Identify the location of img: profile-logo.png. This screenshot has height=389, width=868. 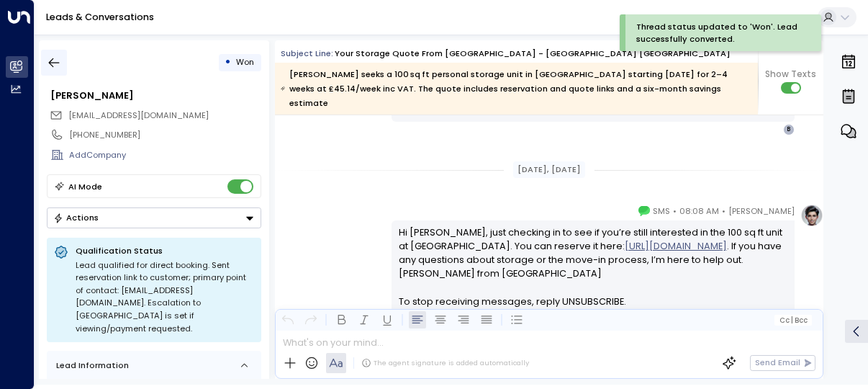
(812, 215).